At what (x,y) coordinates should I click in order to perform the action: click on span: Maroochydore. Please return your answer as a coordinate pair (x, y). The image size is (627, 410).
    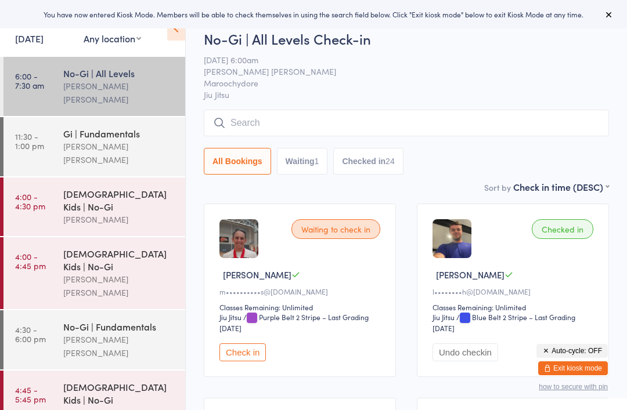
    Looking at the image, I should click on (397, 83).